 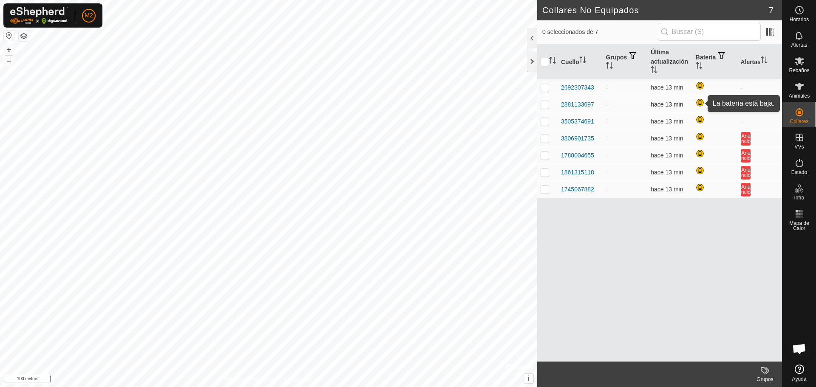 What do you see at coordinates (591, 10) in the screenshot?
I see `font: Collares No Equipados` at bounding box center [591, 10].